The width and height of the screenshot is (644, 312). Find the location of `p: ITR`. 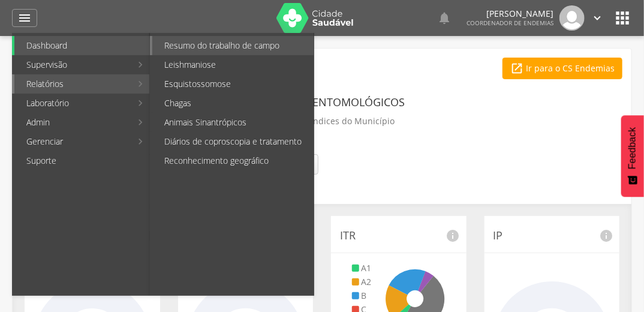

p: ITR is located at coordinates (399, 236).